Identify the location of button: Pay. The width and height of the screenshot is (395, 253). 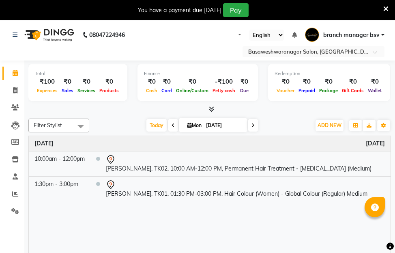
(236, 10).